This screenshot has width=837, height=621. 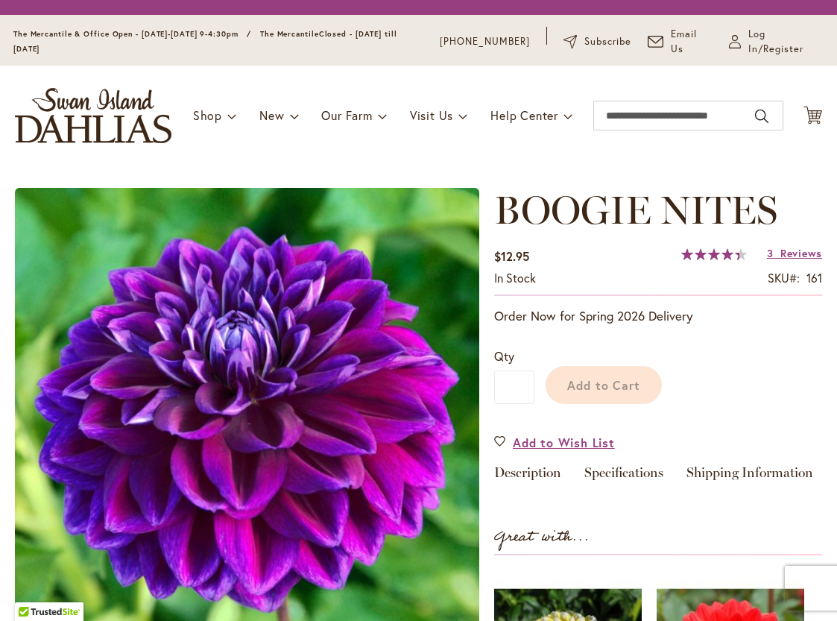 What do you see at coordinates (554, 442) in the screenshot?
I see `a: Add to Wish List` at bounding box center [554, 442].